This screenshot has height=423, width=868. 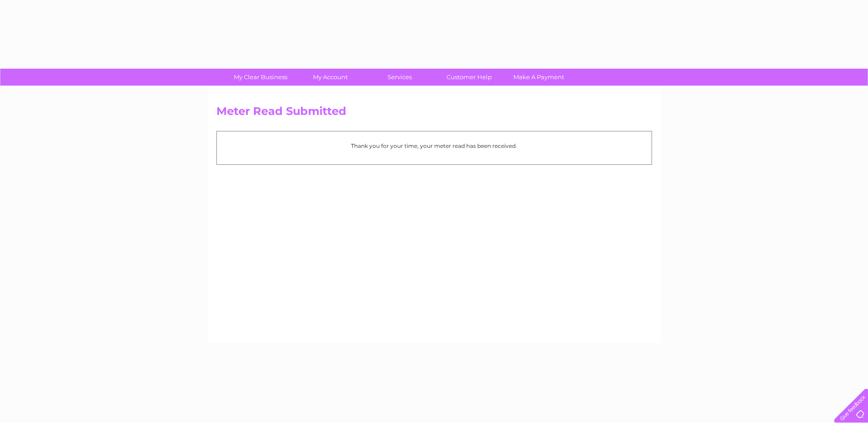 I want to click on a: Services, so click(x=399, y=77).